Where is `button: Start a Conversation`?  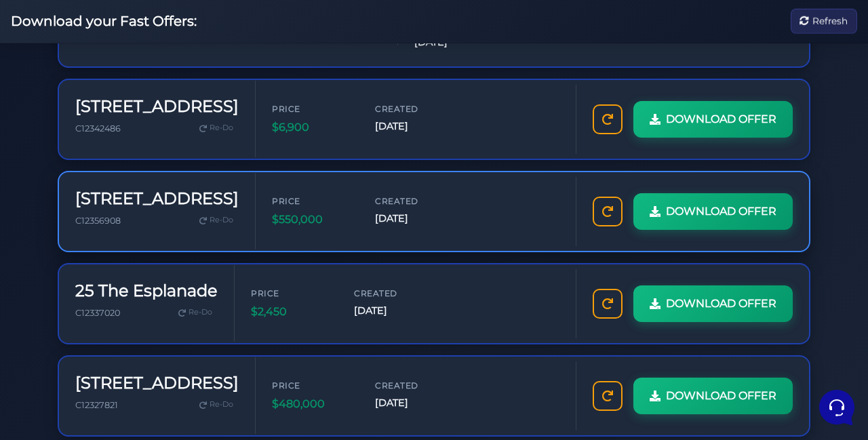
button: Start a Conversation is located at coordinates (136, 204).